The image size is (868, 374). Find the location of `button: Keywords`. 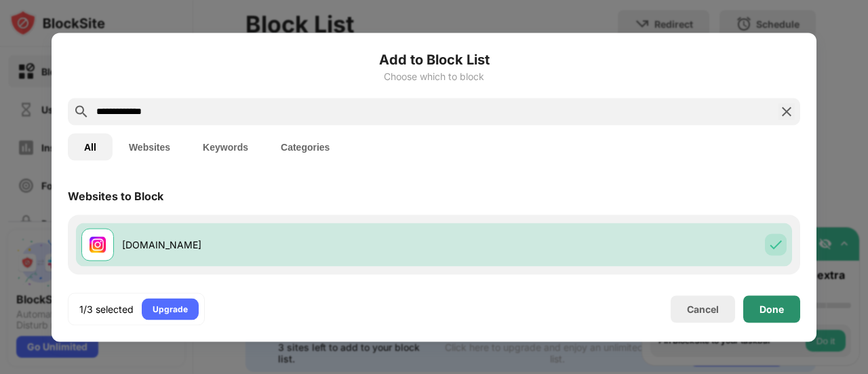

button: Keywords is located at coordinates (225, 146).